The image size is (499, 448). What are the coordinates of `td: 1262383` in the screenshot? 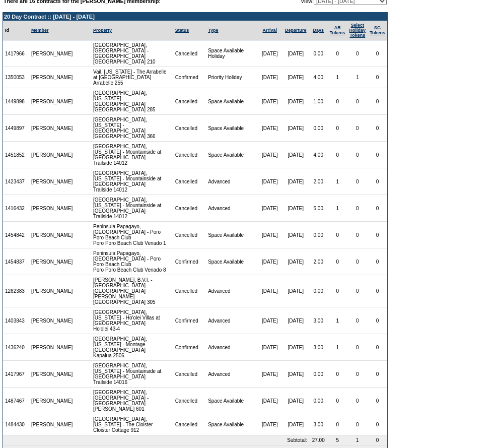 It's located at (16, 291).